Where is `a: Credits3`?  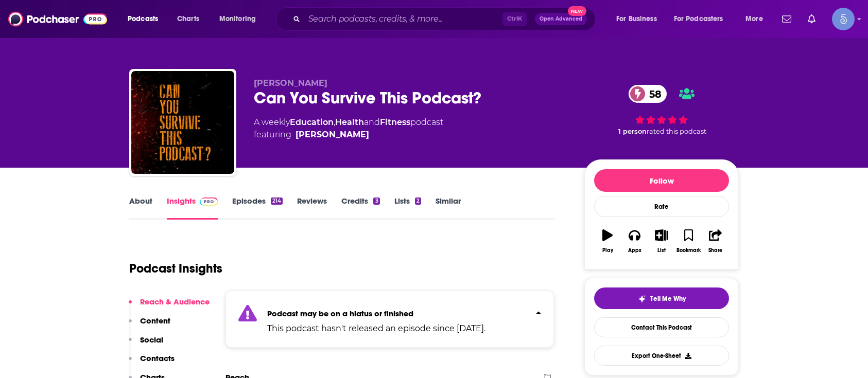
a: Credits3 is located at coordinates (360, 208).